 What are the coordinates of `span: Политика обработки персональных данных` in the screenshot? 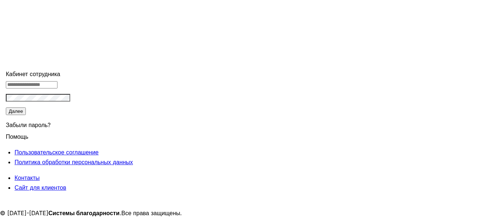 It's located at (73, 162).